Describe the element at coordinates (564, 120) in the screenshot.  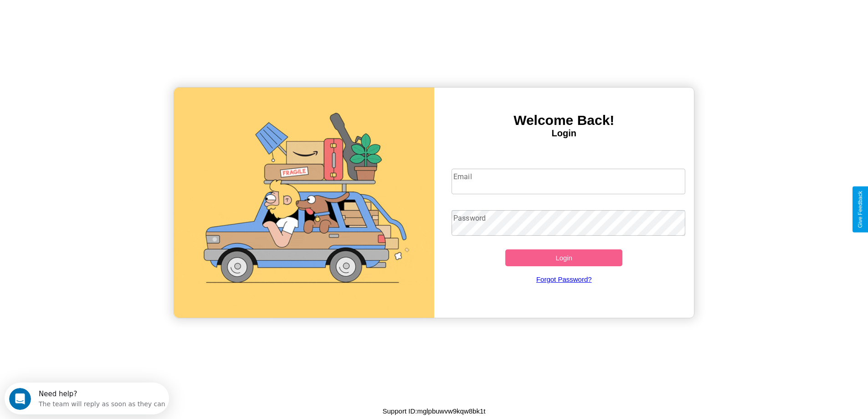
I see `h3: Welcome Back!` at that location.